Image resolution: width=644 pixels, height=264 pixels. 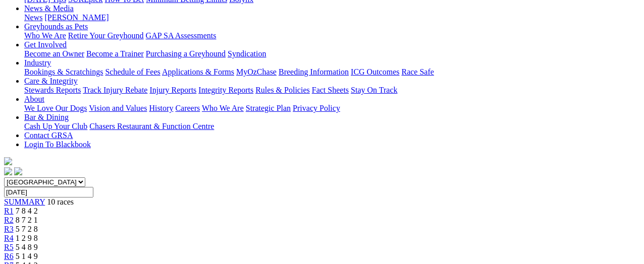 What do you see at coordinates (332, 72) in the screenshot?
I see `div: Industry` at bounding box center [332, 72].